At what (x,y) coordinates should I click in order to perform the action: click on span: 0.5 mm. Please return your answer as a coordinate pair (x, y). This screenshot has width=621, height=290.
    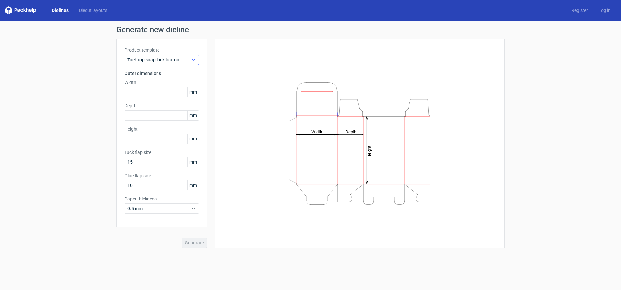
    Looking at the image, I should click on (159, 209).